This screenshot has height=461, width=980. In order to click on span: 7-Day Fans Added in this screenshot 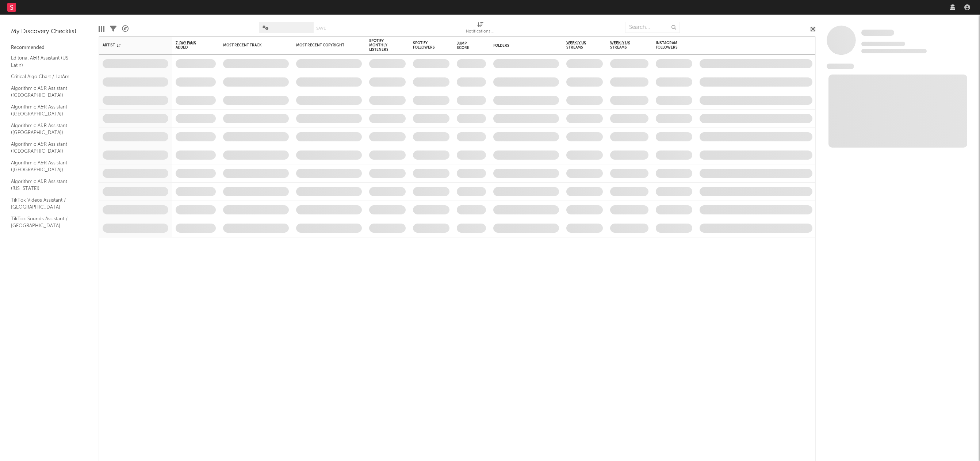, I will do `click(190, 46)`.